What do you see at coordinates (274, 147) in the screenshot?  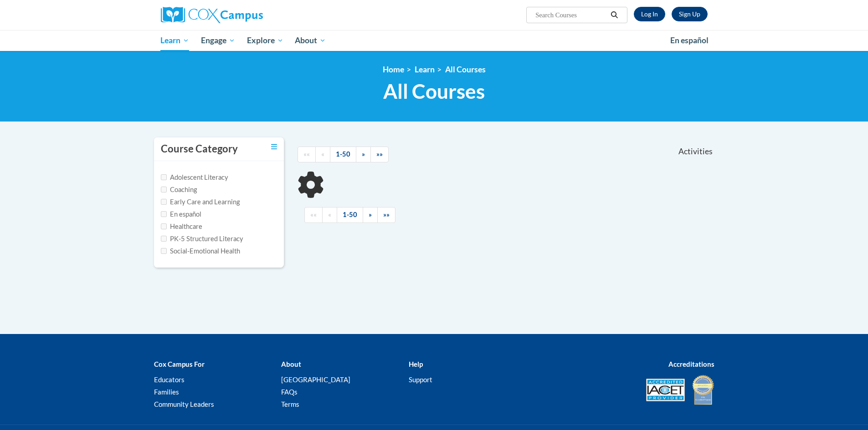 I see `a: Toggle collapse` at bounding box center [274, 147].